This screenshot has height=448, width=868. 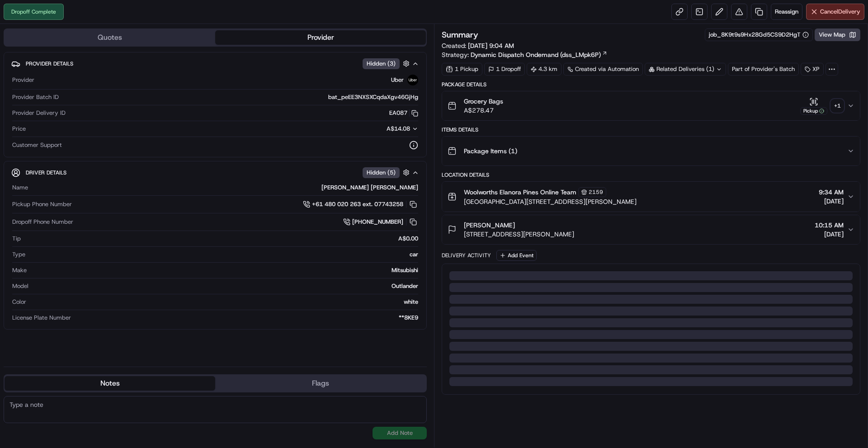 What do you see at coordinates (215, 63) in the screenshot?
I see `button: Provider DetailsHidden (3)` at bounding box center [215, 63].